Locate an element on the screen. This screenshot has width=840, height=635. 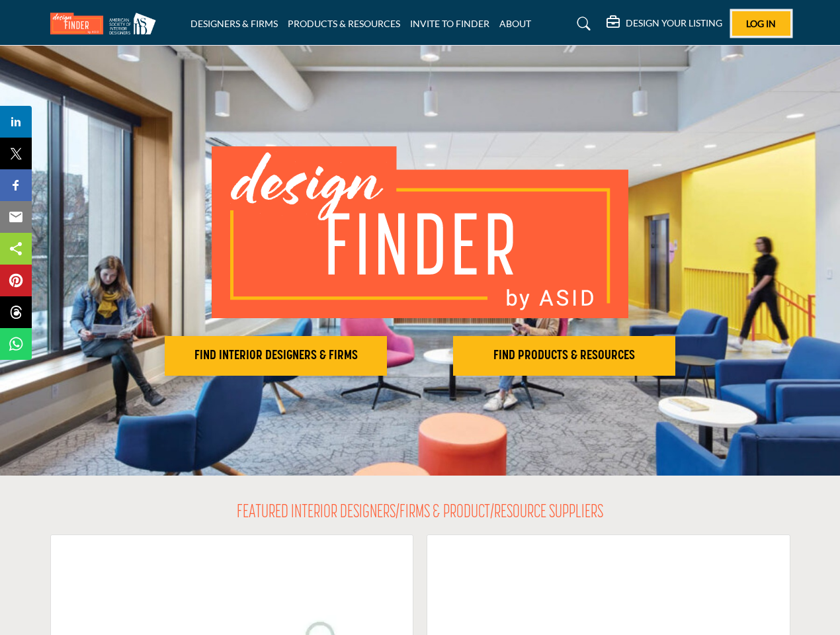
img: image is located at coordinates (420, 232).